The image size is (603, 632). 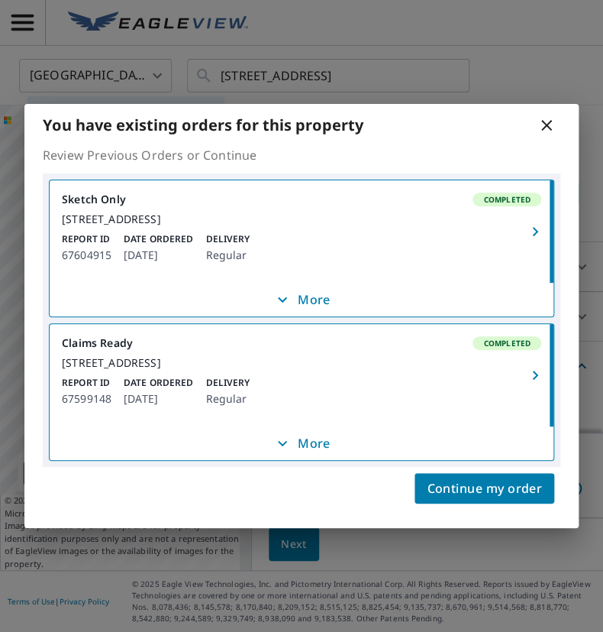 What do you see at coordinates (302, 199) in the screenshot?
I see `div: Sketch Only` at bounding box center [302, 199].